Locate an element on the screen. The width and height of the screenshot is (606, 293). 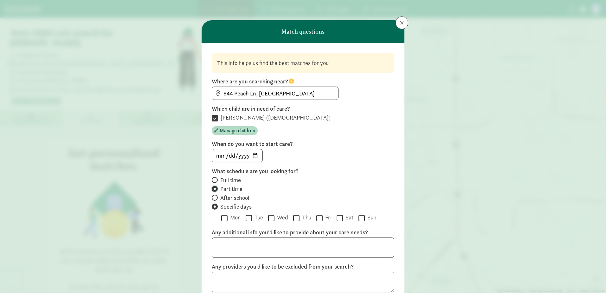
span: Part time is located at coordinates (231, 189).